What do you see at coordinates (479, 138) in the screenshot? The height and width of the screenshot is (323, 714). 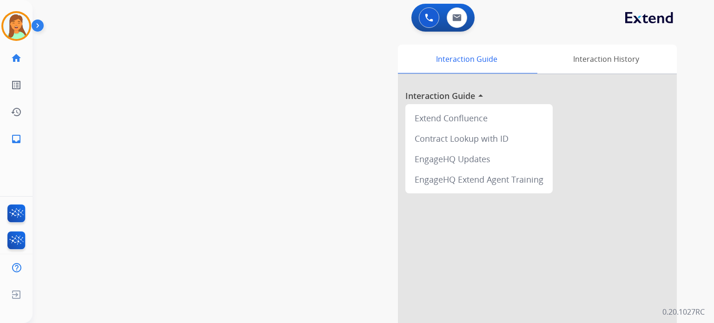 I see `div: Contract Lookup with ID` at bounding box center [479, 138].